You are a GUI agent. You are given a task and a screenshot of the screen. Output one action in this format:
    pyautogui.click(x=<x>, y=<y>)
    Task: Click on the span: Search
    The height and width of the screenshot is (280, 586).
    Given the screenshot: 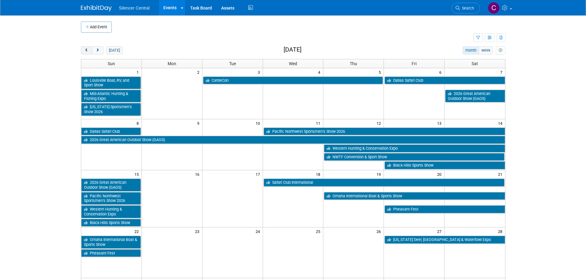 What is the action you would take?
    pyautogui.click(x=467, y=8)
    